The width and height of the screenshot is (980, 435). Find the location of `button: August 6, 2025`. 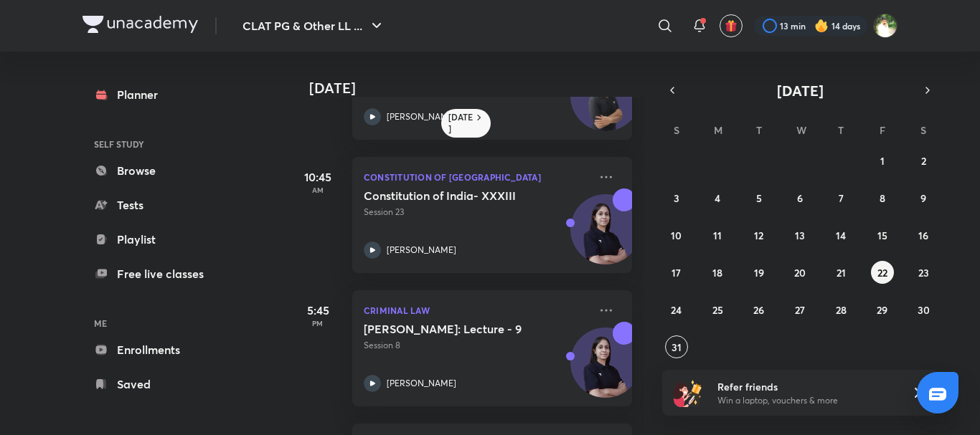

button: August 6, 2025 is located at coordinates (800, 198).